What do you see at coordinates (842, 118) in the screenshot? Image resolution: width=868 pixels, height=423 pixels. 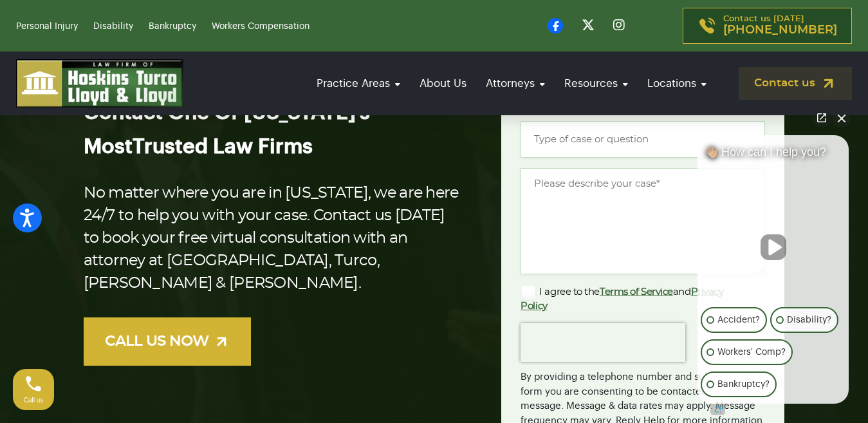 I see `button: Close Intaker Chat Widget` at bounding box center [842, 118].